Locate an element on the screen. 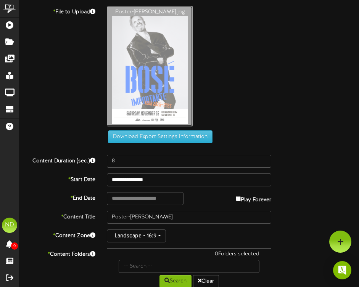 The height and width of the screenshot is (287, 359). label: Content Title is located at coordinates (57, 216).